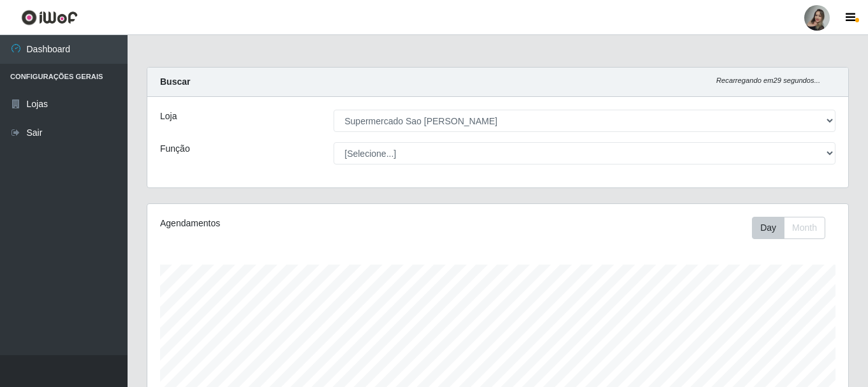 The width and height of the screenshot is (868, 387). I want to click on img: CoreUI Logo, so click(49, 17).